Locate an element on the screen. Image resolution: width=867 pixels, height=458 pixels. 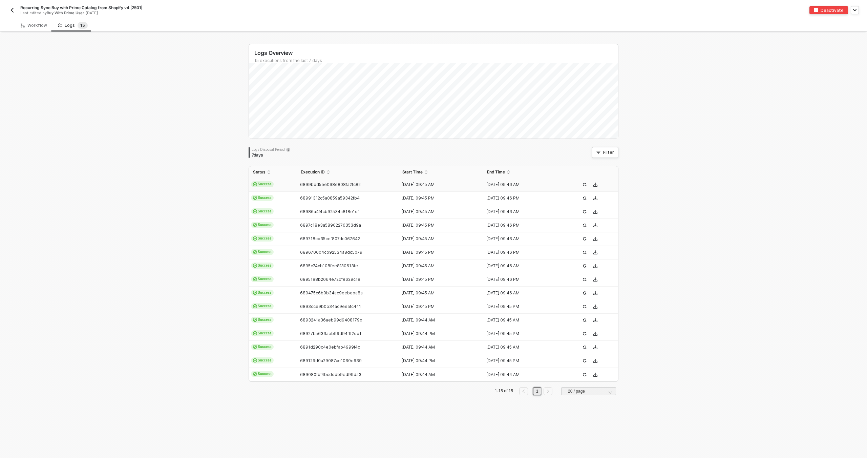
input: Page Size is located at coordinates (589, 391).